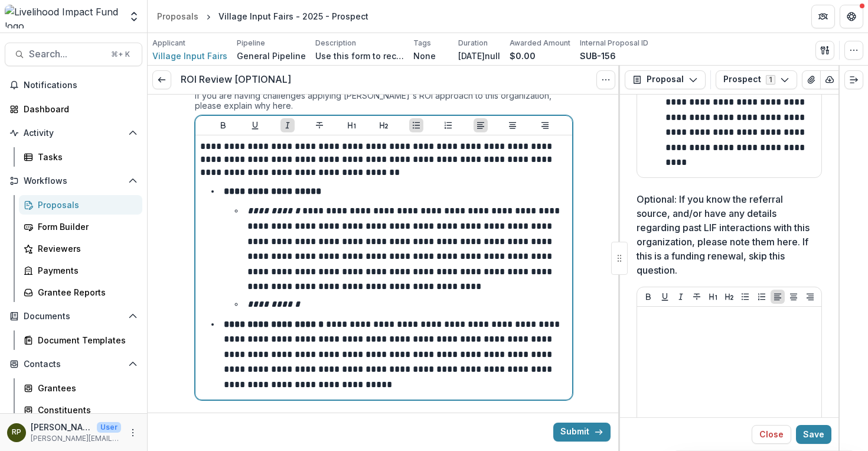  I want to click on div: Form Builder, so click(85, 226).